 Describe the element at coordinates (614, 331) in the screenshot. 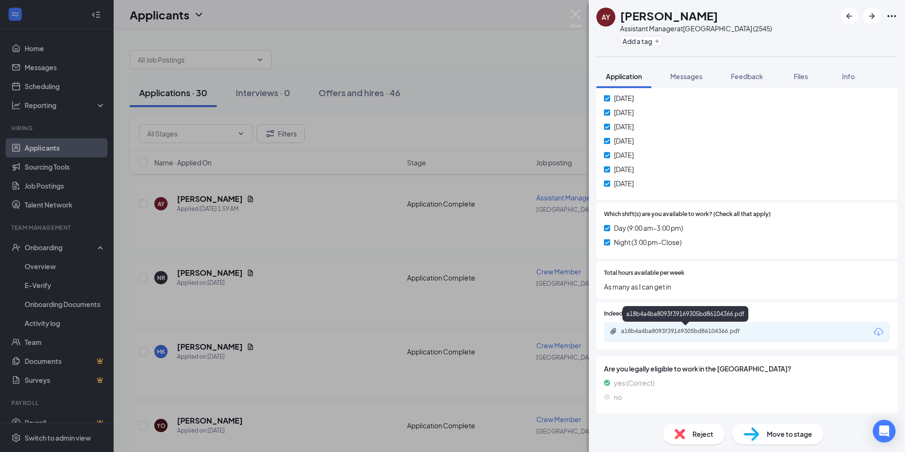

I see `svg: Paperclip` at that location.